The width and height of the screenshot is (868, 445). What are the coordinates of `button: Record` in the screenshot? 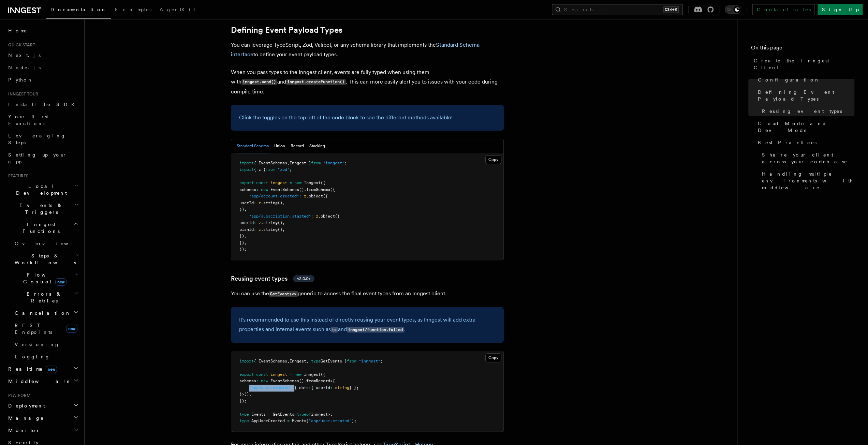 It's located at (297, 146).